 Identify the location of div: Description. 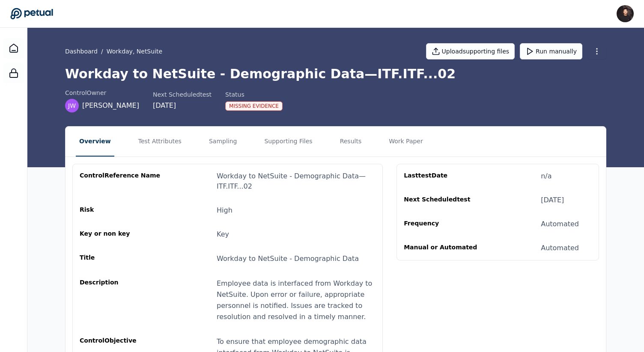
(121, 300).